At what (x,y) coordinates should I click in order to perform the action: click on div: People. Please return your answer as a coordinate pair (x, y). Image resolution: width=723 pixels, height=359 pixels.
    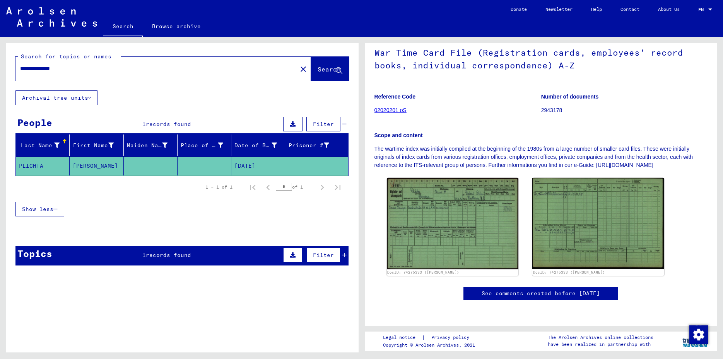
    Looking at the image, I should click on (35, 123).